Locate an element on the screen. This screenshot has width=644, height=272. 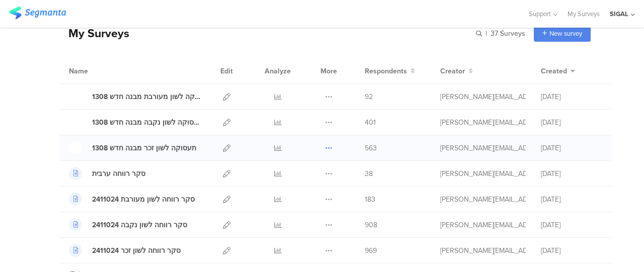
span: Creator is located at coordinates (453, 71).